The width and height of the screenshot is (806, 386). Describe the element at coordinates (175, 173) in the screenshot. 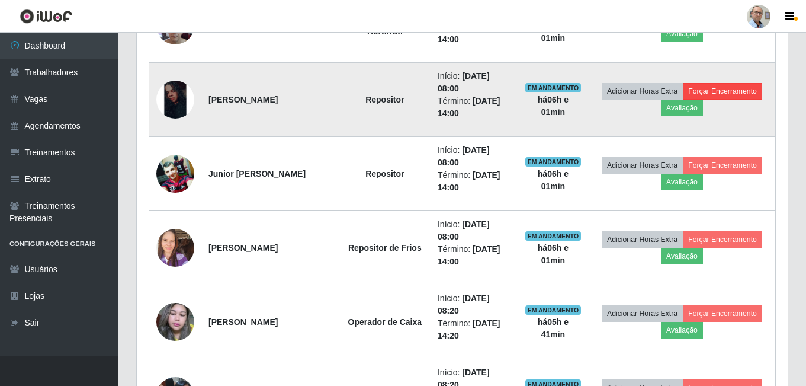

I see `img: 1747155708946.jpeg` at that location.